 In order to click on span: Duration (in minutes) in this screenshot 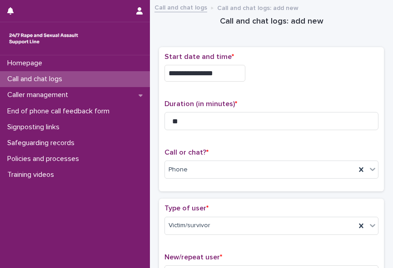, I will do `click(201, 104)`.